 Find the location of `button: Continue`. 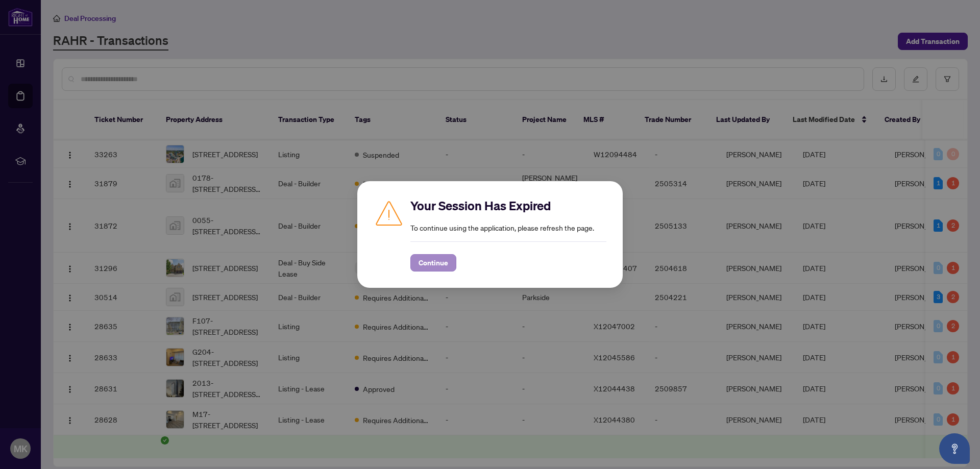

button: Continue is located at coordinates (433, 263).